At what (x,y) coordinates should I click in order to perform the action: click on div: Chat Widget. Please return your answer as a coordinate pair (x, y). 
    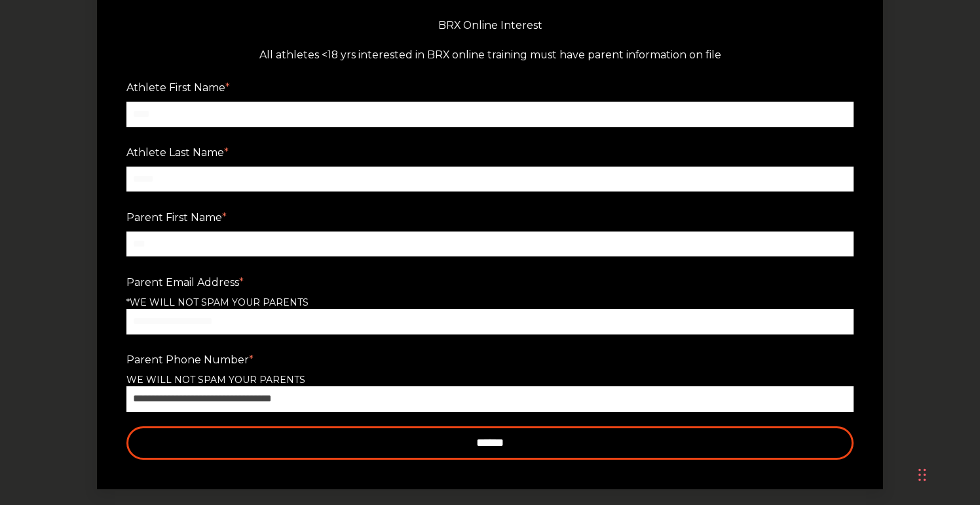
    Looking at the image, I should click on (883, 434).